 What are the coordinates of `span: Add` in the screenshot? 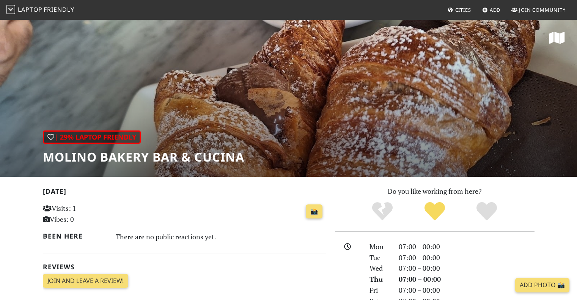 It's located at (495, 10).